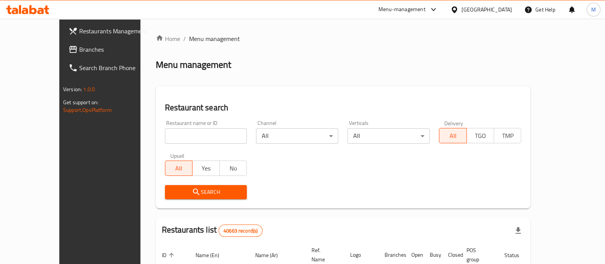  What do you see at coordinates (72, 89) in the screenshot?
I see `span: Version:` at bounding box center [72, 89].